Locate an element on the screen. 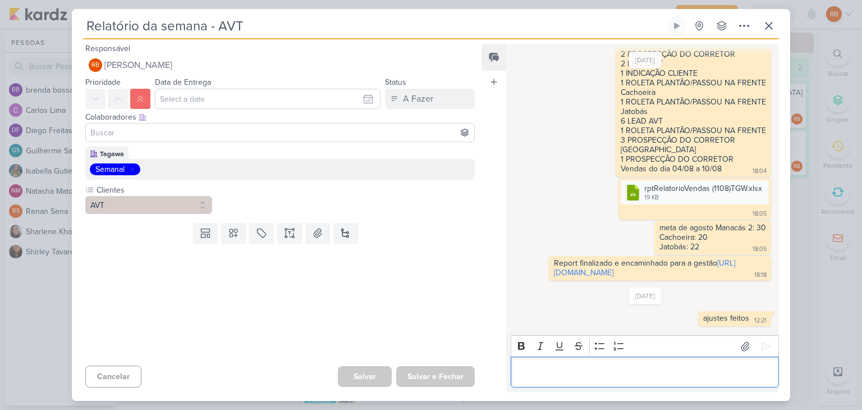 This screenshot has height=410, width=862. div: 18:18 is located at coordinates (760, 275).